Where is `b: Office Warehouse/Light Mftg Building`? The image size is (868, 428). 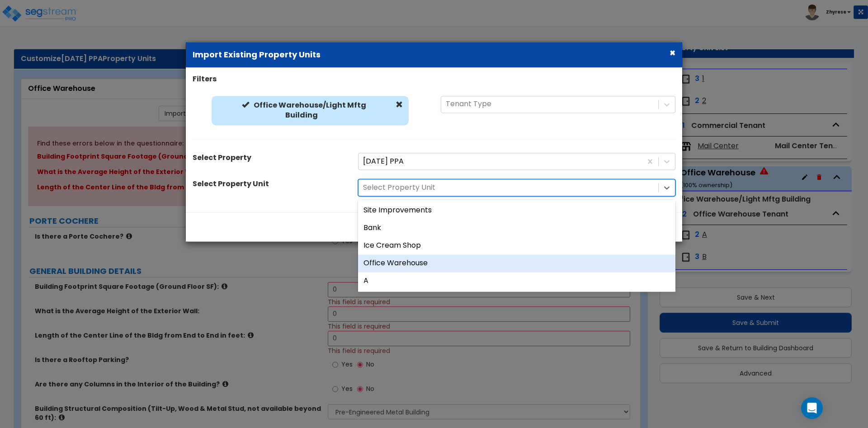
b: Office Warehouse/Light Mftg Building is located at coordinates (310, 110).